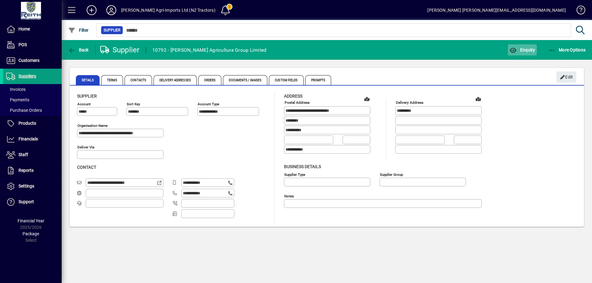  Describe the element at coordinates (78, 30) in the screenshot. I see `button: Filter` at that location.